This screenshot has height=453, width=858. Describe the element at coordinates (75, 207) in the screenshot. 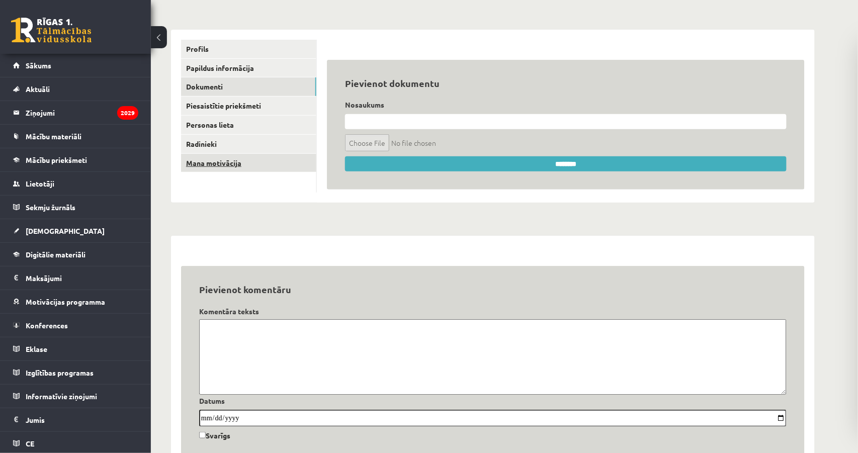

I see `a: Sekmju žurnāls` at that location.